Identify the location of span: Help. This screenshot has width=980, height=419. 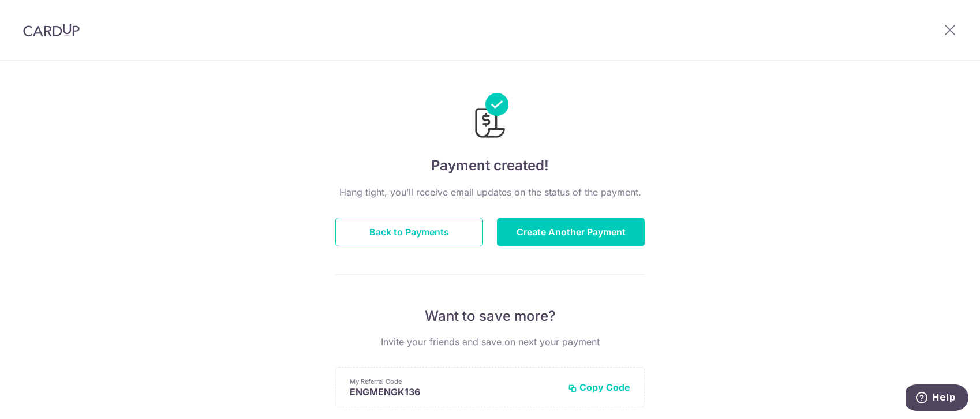
(38, 13).